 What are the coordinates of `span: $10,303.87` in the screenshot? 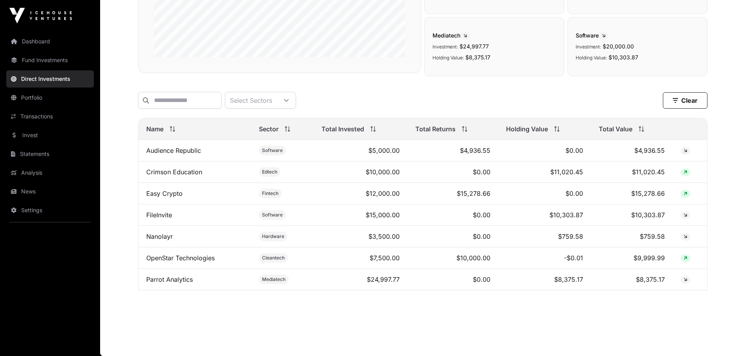 It's located at (623, 57).